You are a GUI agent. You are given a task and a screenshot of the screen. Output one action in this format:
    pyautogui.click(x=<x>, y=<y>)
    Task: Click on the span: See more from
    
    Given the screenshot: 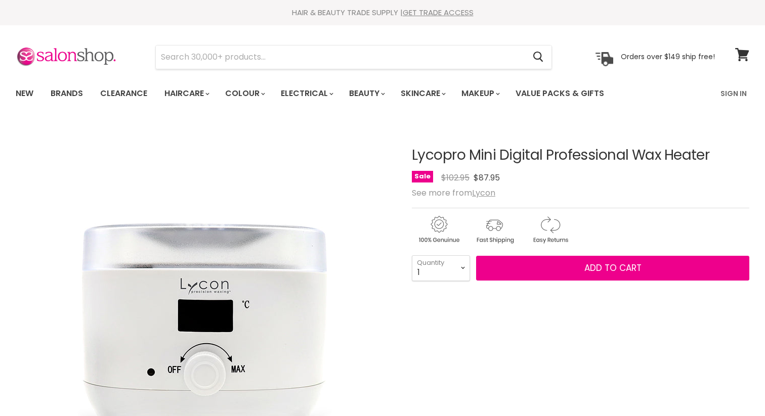 What is the action you would take?
    pyautogui.click(x=453, y=193)
    